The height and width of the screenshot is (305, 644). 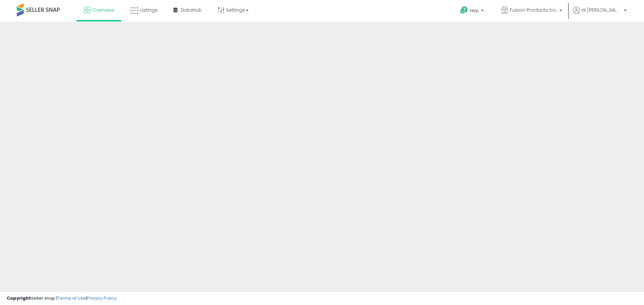 I want to click on i: Get Help, so click(x=464, y=10).